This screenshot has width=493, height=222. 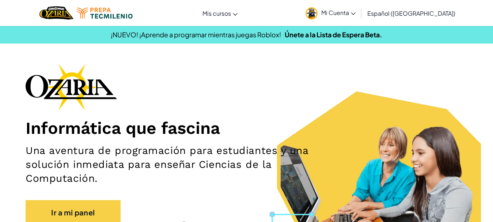 What do you see at coordinates (73, 212) in the screenshot?
I see `font: Ir a mi panel` at bounding box center [73, 212].